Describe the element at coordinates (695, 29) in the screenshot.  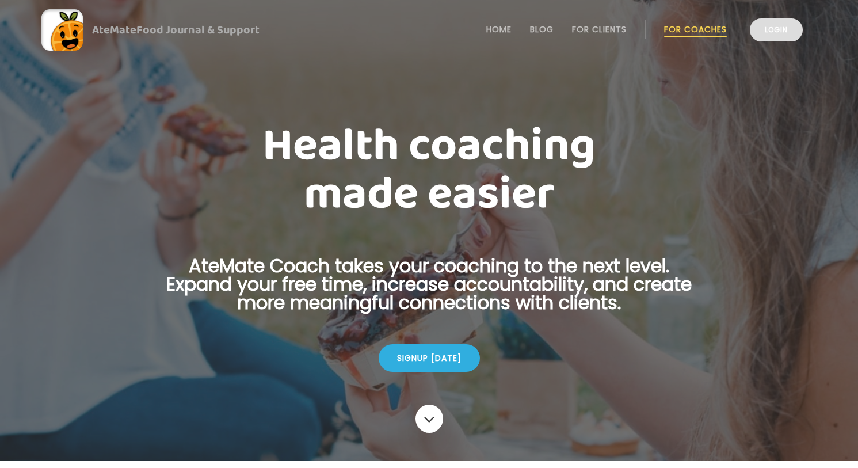
I see `a: For Coaches` at that location.